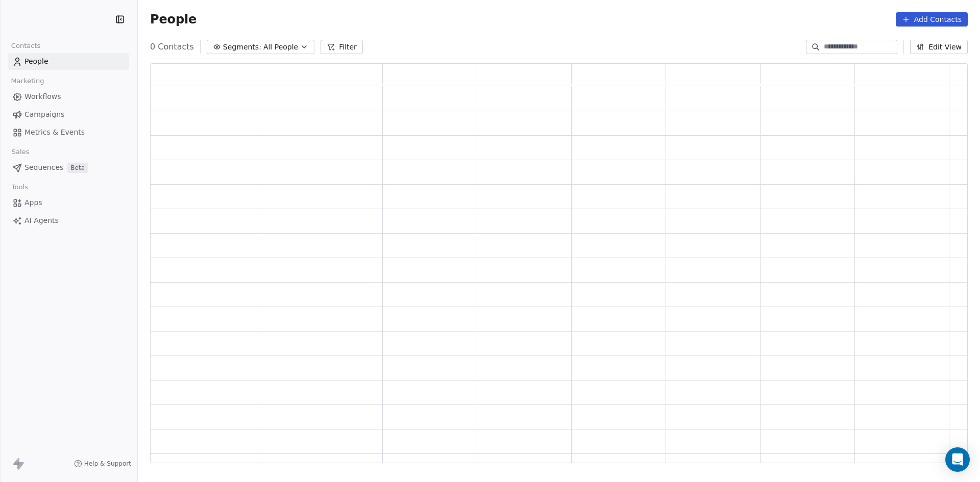  I want to click on span: Marketing, so click(27, 81).